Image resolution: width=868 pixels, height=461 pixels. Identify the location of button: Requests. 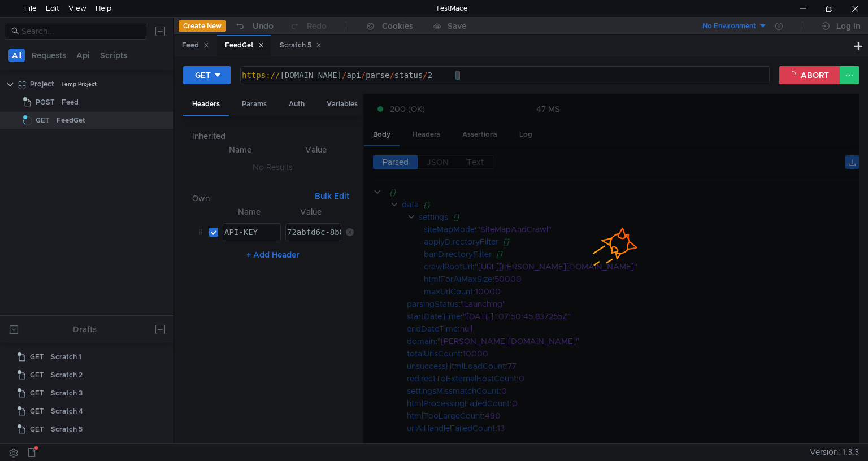
(49, 56).